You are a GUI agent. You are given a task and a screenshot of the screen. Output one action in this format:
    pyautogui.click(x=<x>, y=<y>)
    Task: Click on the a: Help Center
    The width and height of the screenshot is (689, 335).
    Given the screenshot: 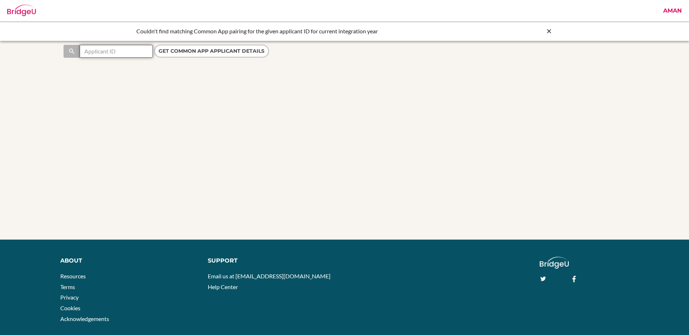 What is the action you would take?
    pyautogui.click(x=223, y=287)
    